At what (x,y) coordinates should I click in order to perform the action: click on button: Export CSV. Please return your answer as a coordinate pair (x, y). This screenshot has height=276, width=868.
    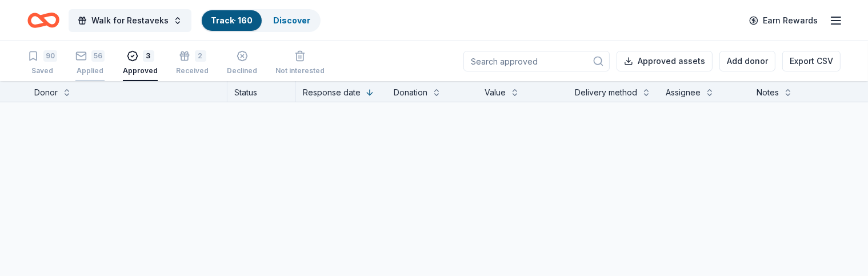
    Looking at the image, I should click on (812, 61).